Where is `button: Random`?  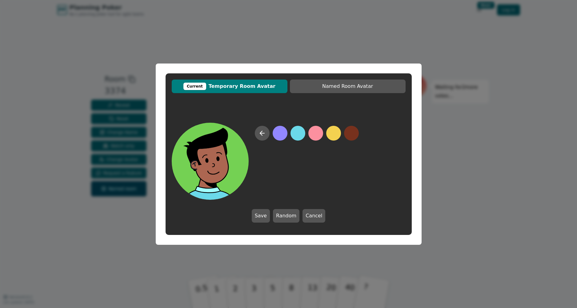 button: Random is located at coordinates (286, 215).